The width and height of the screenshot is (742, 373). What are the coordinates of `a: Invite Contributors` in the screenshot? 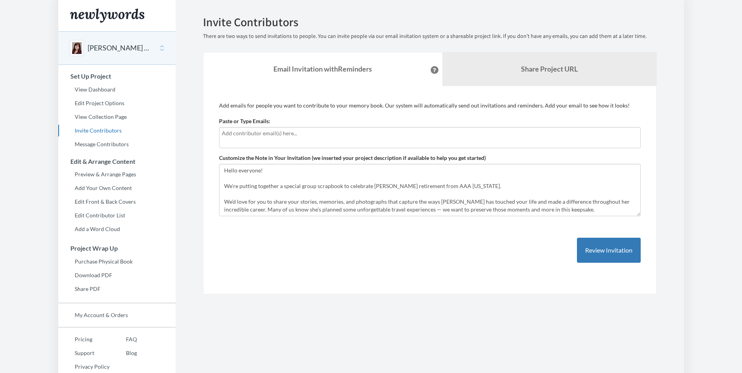 It's located at (117, 131).